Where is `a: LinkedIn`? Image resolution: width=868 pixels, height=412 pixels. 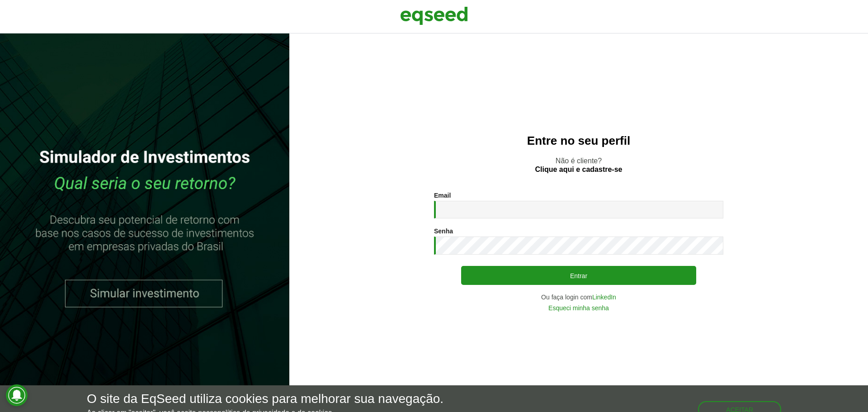
a: LinkedIn is located at coordinates (604, 298).